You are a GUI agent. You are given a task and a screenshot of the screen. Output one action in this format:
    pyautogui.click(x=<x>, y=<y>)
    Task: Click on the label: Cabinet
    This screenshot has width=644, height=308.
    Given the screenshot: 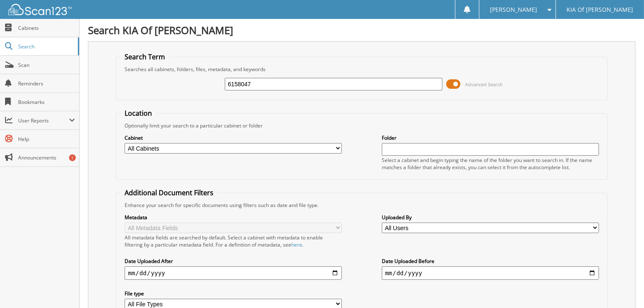 What is the action you would take?
    pyautogui.click(x=233, y=138)
    